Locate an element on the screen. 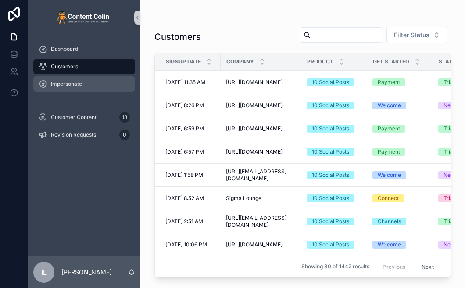  div: 13 is located at coordinates (124, 117).